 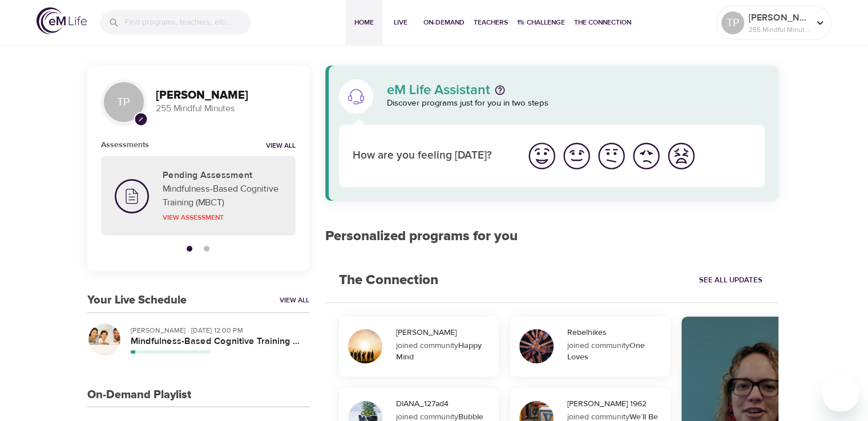 I want to click on p: Discover programs just for you in two steps, so click(x=576, y=103).